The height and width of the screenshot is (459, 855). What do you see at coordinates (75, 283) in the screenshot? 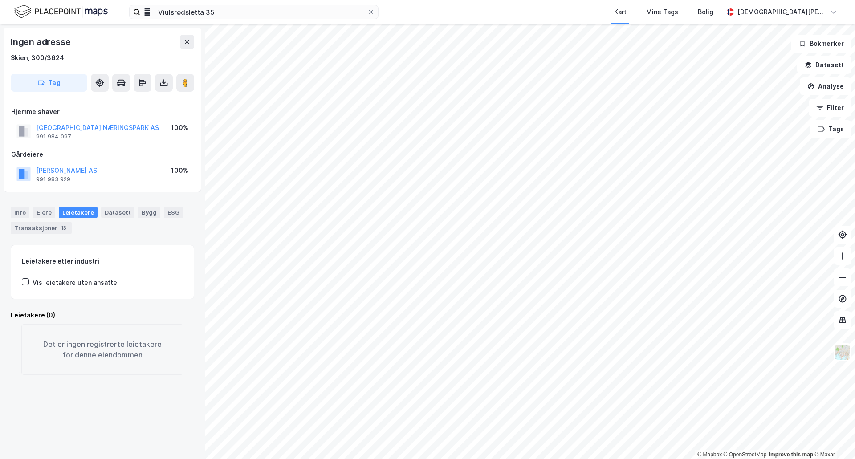
I see `div: Vis leietakere uten ansatte` at bounding box center [75, 283].